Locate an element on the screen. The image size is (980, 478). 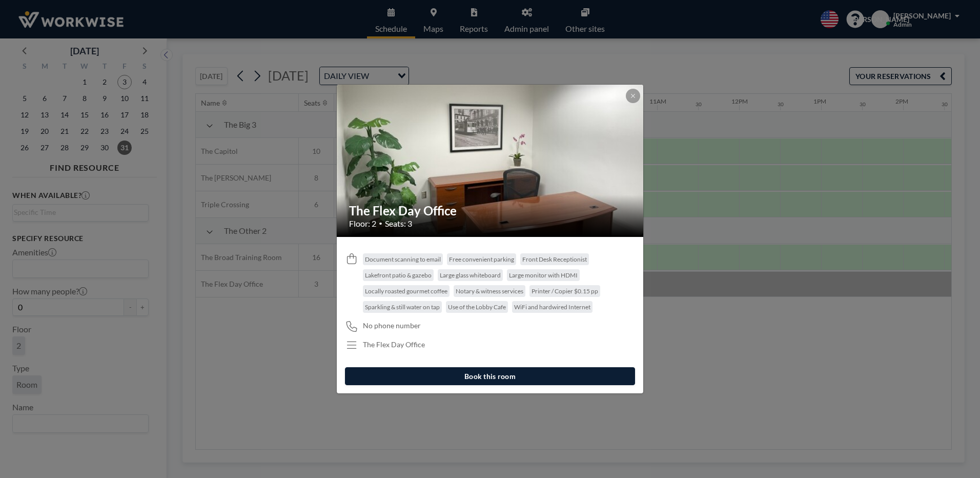
span: Seats: 3 is located at coordinates (398, 223).